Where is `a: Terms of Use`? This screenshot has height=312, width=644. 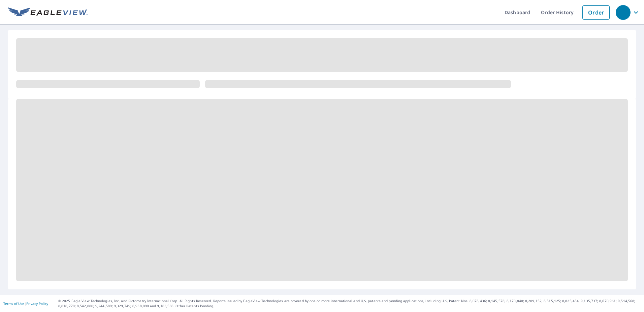
a: Terms of Use is located at coordinates (14, 303).